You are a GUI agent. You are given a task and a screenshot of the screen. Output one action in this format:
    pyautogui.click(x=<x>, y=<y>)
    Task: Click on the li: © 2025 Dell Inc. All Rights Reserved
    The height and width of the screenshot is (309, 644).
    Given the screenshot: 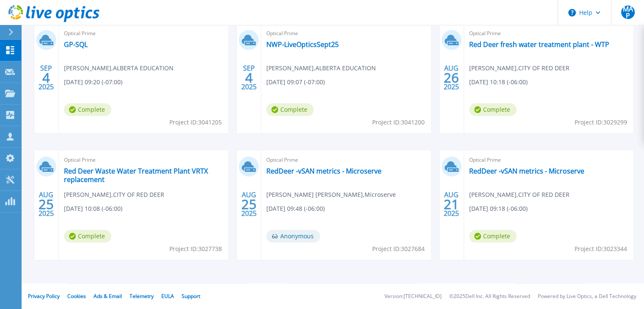 What is the action you would take?
    pyautogui.click(x=489, y=297)
    